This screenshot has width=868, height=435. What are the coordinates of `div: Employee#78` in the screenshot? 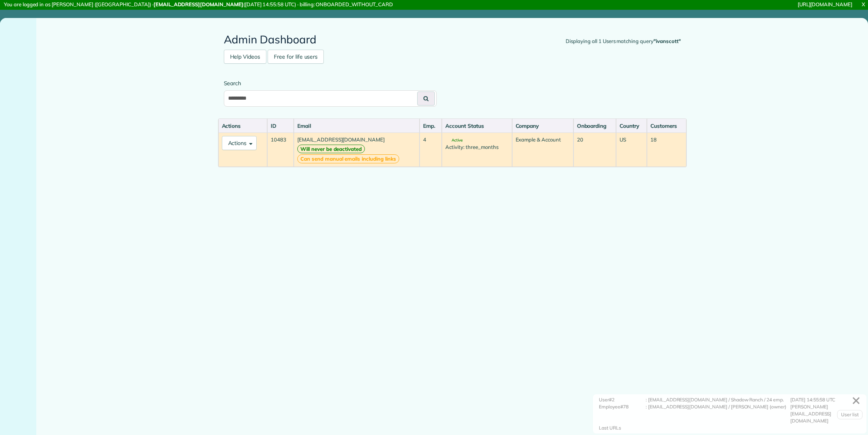 It's located at (622, 414).